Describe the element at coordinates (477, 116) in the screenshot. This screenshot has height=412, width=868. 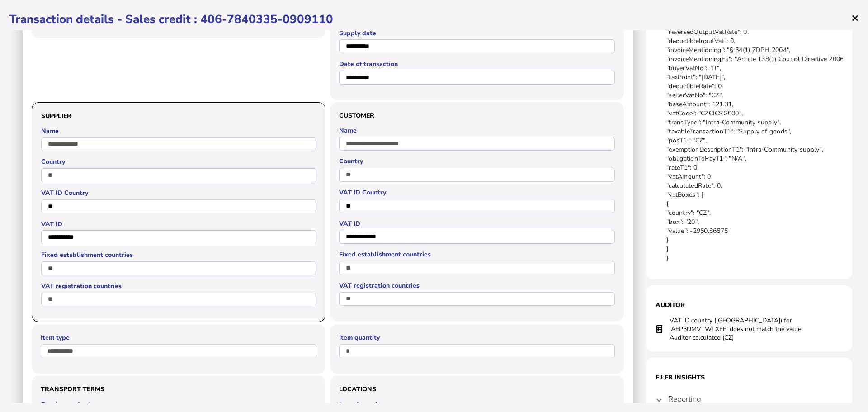
I see `h3: Customer` at that location.